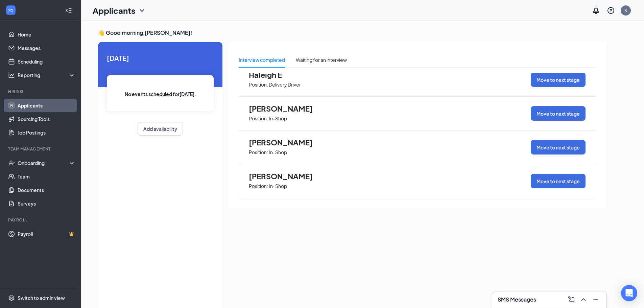 The height and width of the screenshot is (308, 644). What do you see at coordinates (596, 299) in the screenshot?
I see `button: Minimize` at bounding box center [596, 299].